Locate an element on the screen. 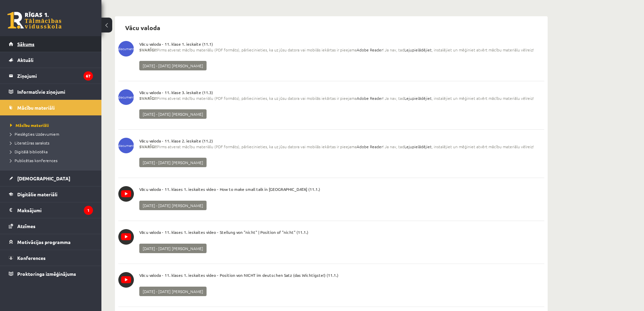 This screenshot has width=644, height=311. h2: Vācu valoda is located at coordinates (143, 27).